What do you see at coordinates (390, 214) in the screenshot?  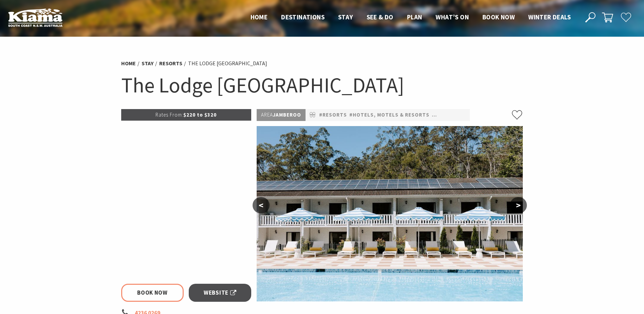 I see `img: Umbrellas, deck chairs and the pool` at bounding box center [390, 214].